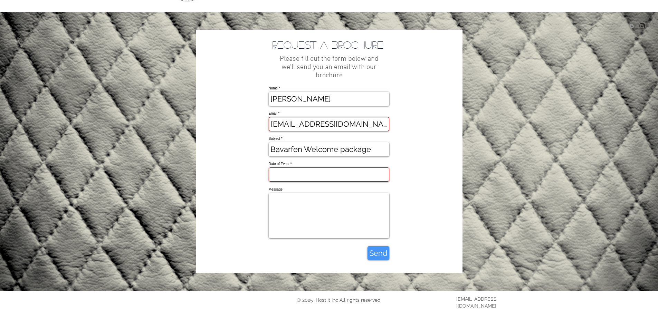 The image size is (658, 329). I want to click on button: Send, so click(378, 253).